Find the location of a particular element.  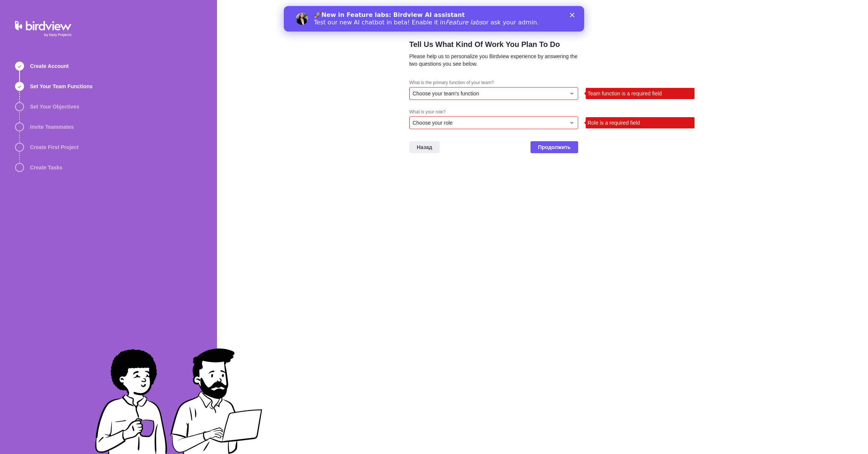

div: Role is a required field is located at coordinates (641, 123).